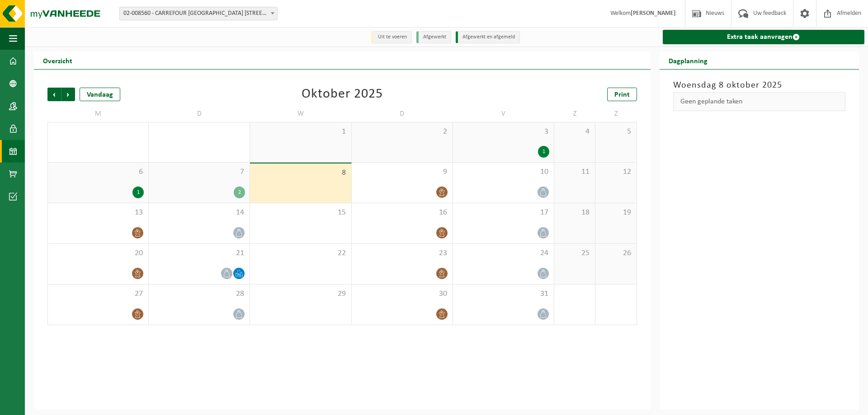  Describe the element at coordinates (402, 294) in the screenshot. I see `span: 30` at that location.